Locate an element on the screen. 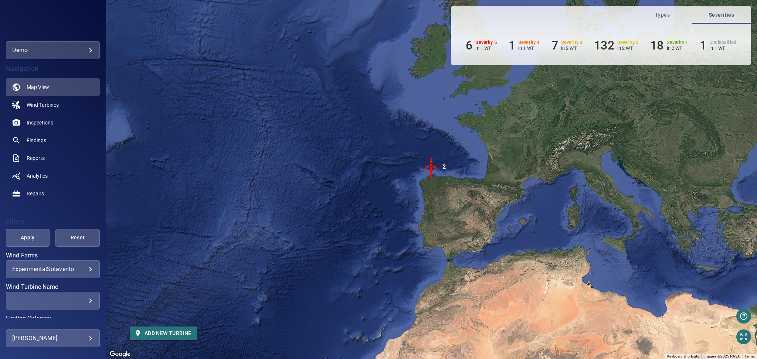 Image resolution: width=757 pixels, height=359 pixels. a: Terms (opens in new tab) is located at coordinates (749, 356).